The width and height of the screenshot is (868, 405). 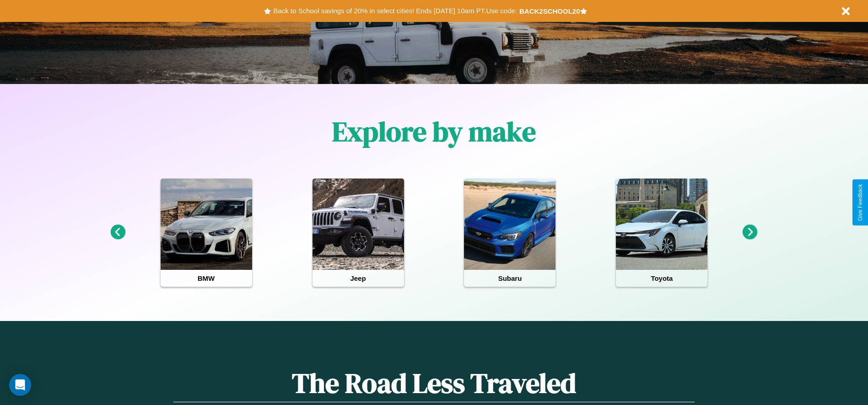 I want to click on b: BACK2SCHOOL20, so click(x=550, y=11).